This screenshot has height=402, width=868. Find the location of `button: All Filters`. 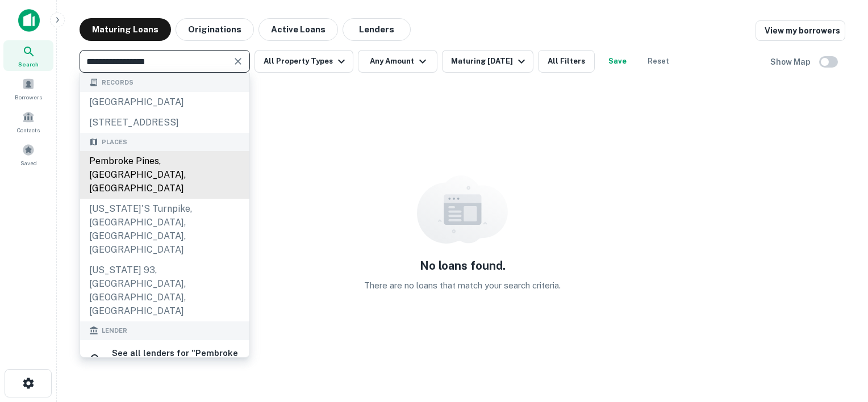

button: All Filters is located at coordinates (566, 61).